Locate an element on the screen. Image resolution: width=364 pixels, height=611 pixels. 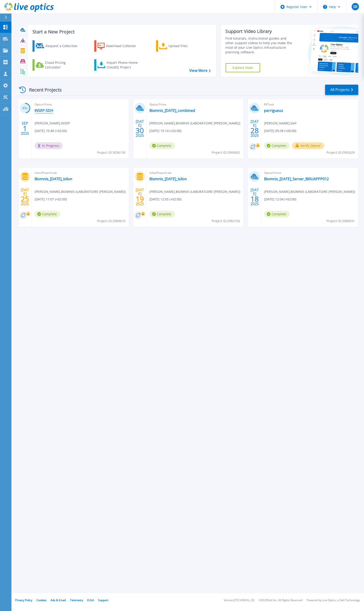
a: Telemetry is located at coordinates (76, 600).